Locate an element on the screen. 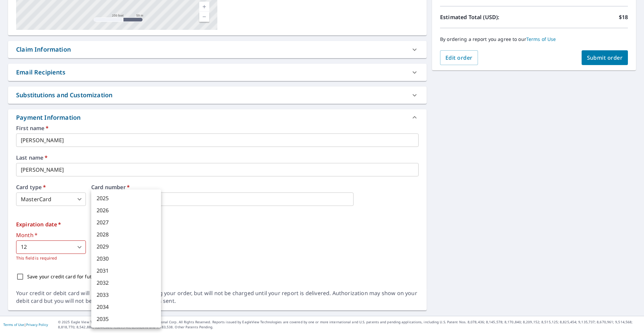  li: 2026 is located at coordinates (126, 210).